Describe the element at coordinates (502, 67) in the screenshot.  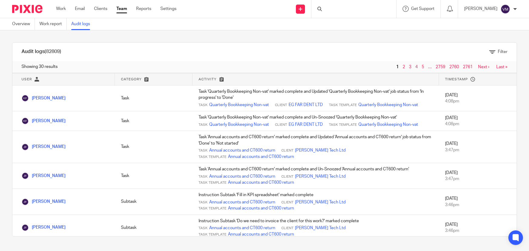
I see `a: Last »` at that location.